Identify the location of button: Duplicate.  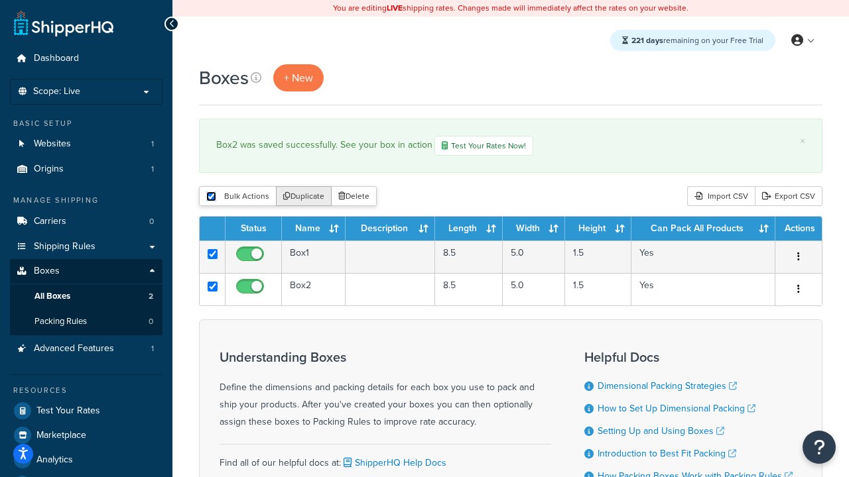
(304, 196).